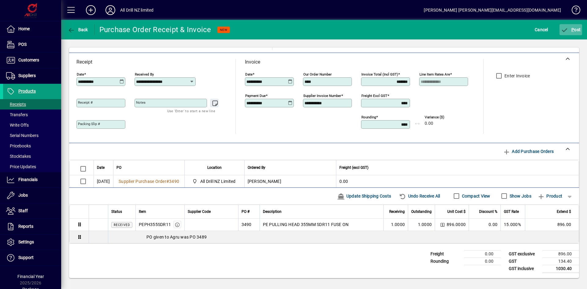  What do you see at coordinates (446, 254) in the screenshot?
I see `td: Freight` at bounding box center [446, 254].